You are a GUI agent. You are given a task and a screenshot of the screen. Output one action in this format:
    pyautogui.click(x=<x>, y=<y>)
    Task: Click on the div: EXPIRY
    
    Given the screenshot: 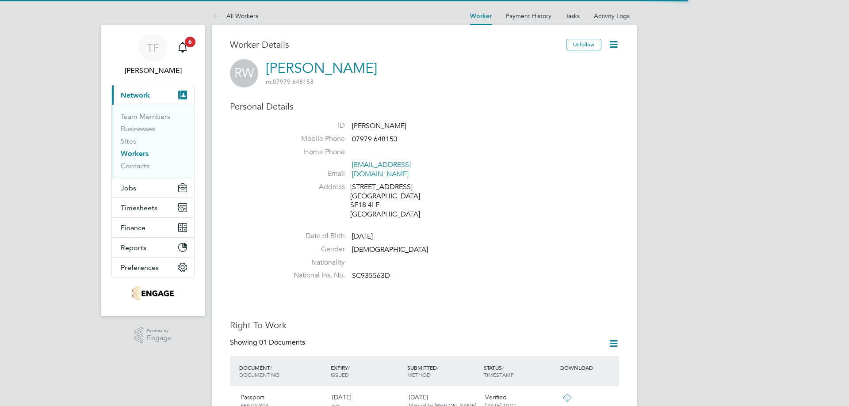 What is the action you would take?
    pyautogui.click(x=367, y=372)
    